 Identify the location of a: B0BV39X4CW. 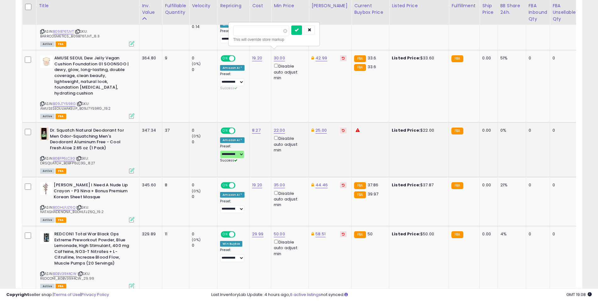
(65, 273).